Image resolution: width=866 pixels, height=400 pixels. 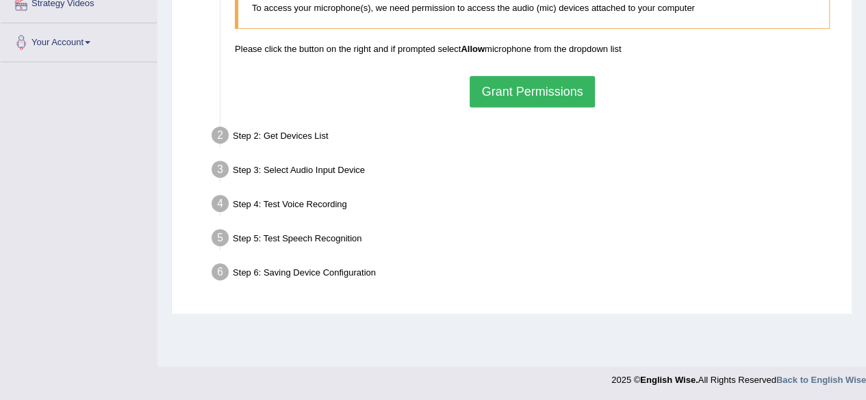 I want to click on div: Step 5: Test Speech Recognition, so click(x=525, y=240).